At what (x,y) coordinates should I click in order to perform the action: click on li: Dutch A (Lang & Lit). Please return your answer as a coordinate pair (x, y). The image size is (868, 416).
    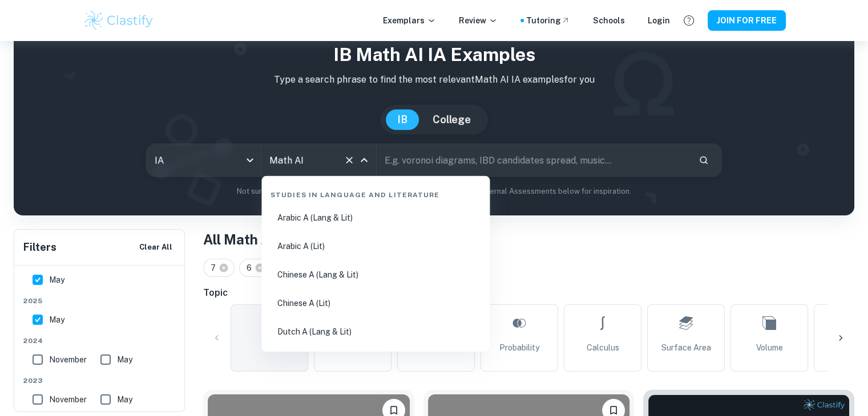
    Looking at the image, I should click on (375, 331).